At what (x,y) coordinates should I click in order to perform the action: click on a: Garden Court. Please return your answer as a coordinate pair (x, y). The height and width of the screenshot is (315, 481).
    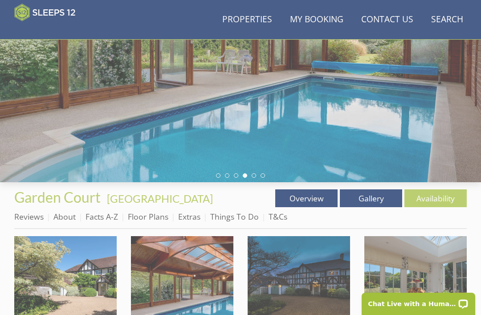
    Looking at the image, I should click on (59, 197).